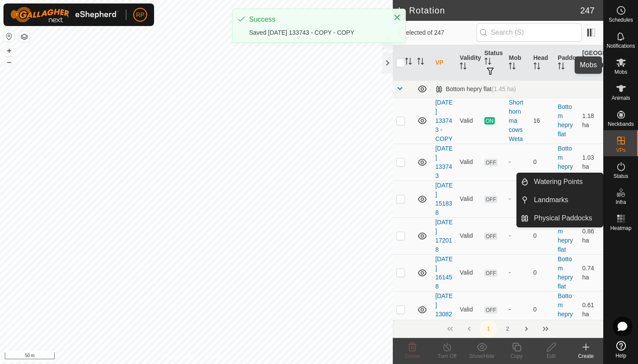 This screenshot has height=364, width=638. What do you see at coordinates (317, 20) in the screenshot?
I see `div: Success` at bounding box center [317, 20].